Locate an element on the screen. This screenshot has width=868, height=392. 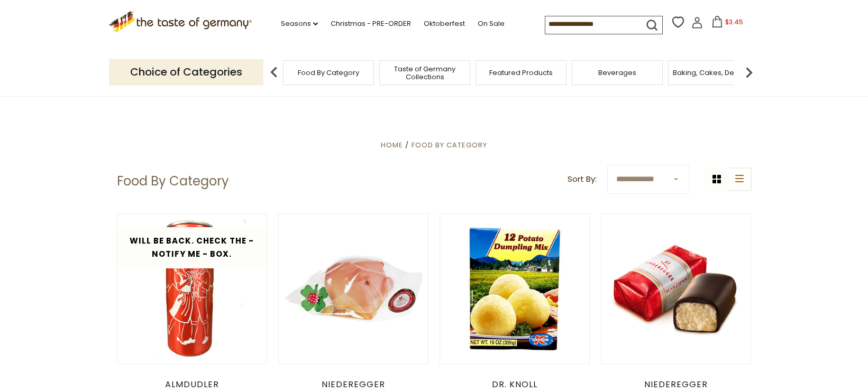
a: Home is located at coordinates (392, 144).